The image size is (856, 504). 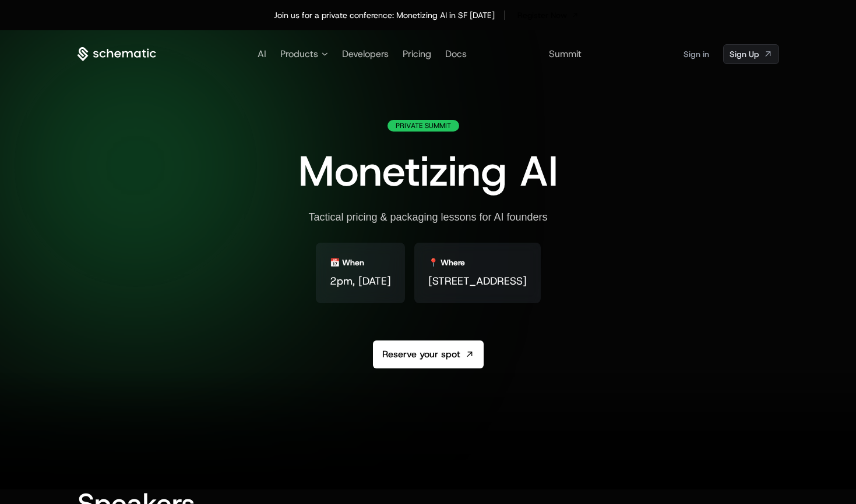 I want to click on span: Register Now, so click(x=542, y=15).